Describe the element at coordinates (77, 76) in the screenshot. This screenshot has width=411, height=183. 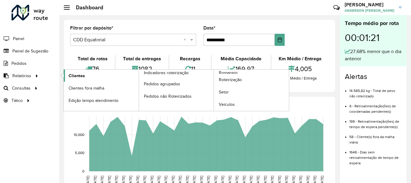
I see `span: Clientes` at that location.